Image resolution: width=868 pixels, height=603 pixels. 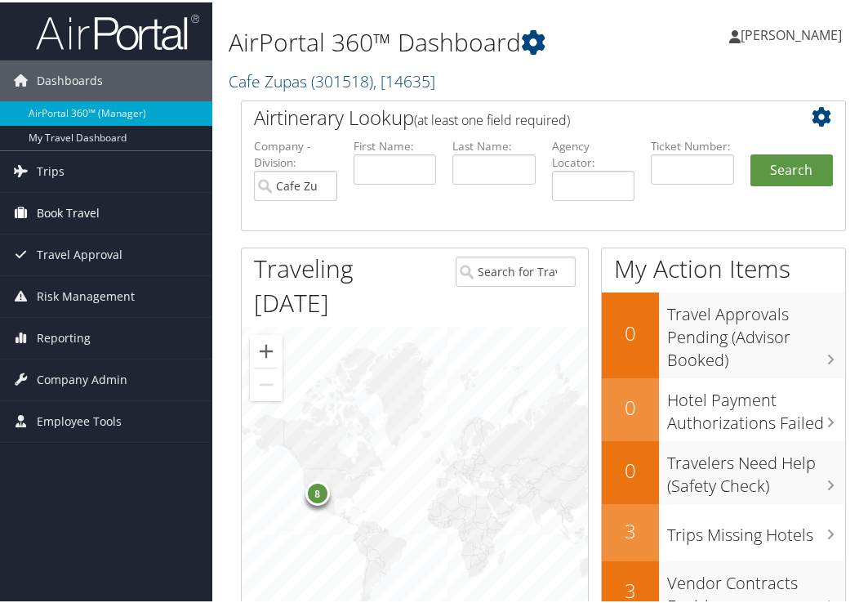 What do you see at coordinates (723, 266) in the screenshot?
I see `h1: My Action Items` at bounding box center [723, 266].